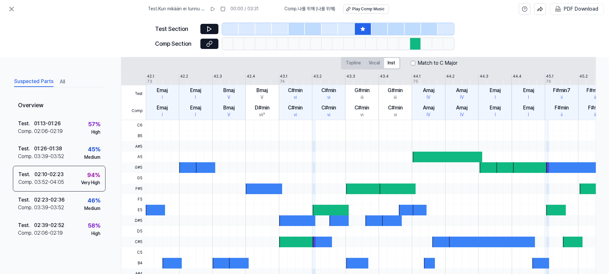  I want to click on div: High, so click(96, 132).